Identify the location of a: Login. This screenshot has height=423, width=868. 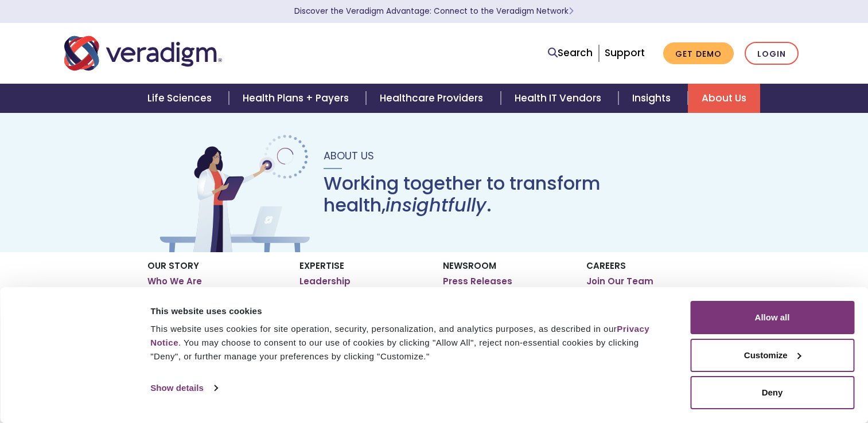
(772, 53).